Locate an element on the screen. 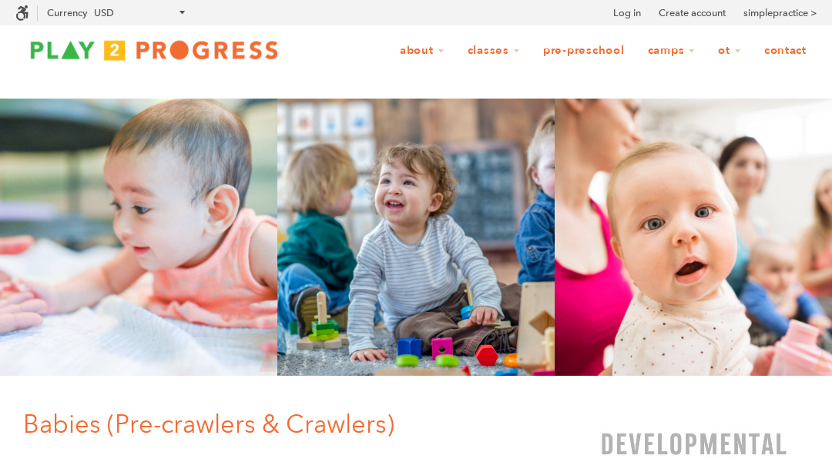  a: Pre-Preschool is located at coordinates (584, 51).